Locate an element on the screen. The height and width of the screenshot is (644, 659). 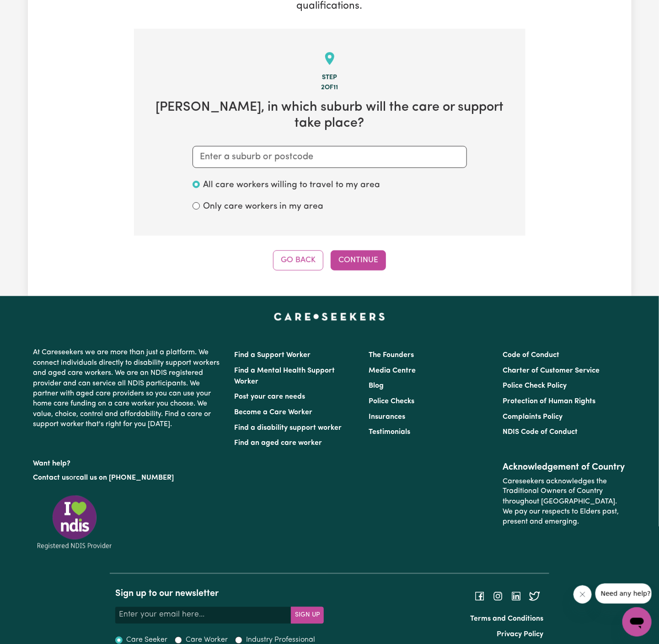
input: Enter a suburb or postcode is located at coordinates (330, 157).